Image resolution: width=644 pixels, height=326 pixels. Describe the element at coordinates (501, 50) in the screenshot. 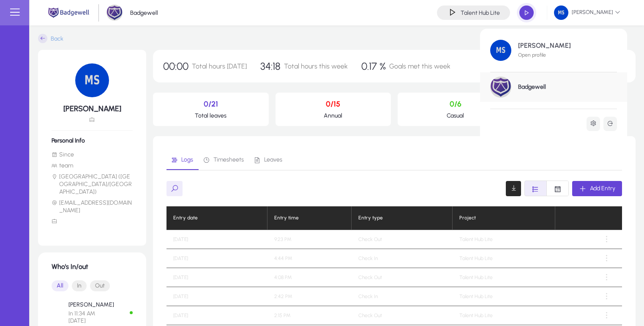

I see `img: mahmoud` at that location.